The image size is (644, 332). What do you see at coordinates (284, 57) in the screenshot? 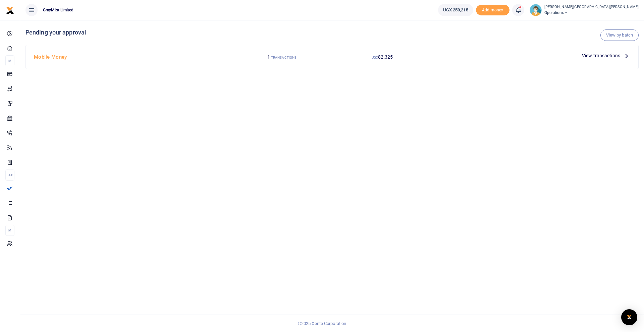
I see `small: TRANSACTIONS` at bounding box center [284, 57].